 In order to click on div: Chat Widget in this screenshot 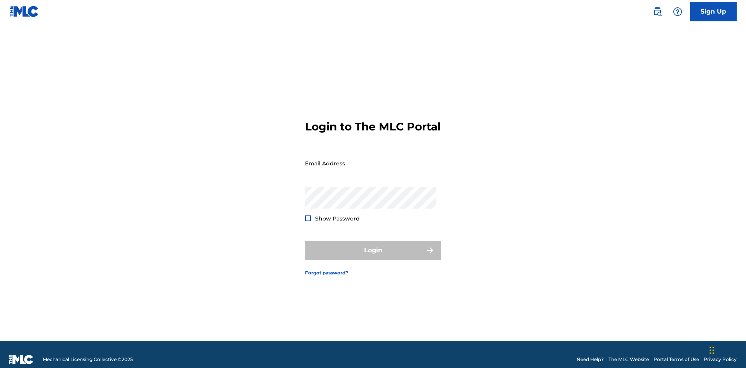, I will do `click(727, 350)`.